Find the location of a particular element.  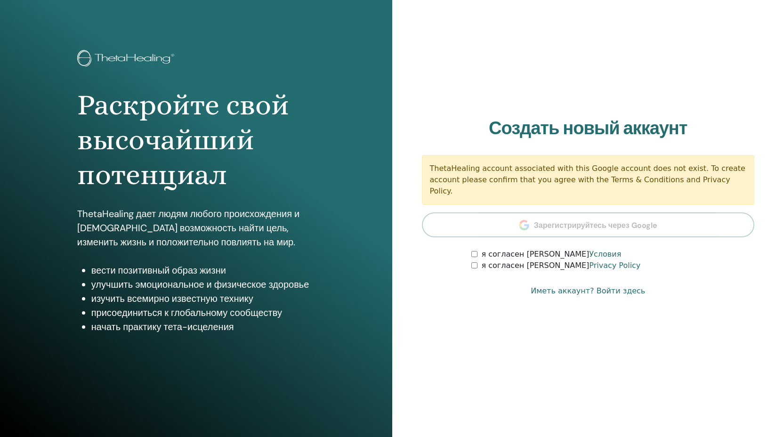

li: присоединиться к глобальному сообществу is located at coordinates (203, 313).